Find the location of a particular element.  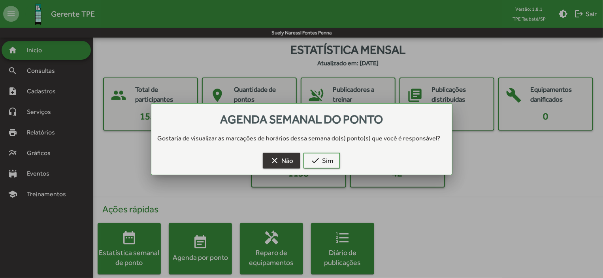

span: Sim is located at coordinates (322, 160).